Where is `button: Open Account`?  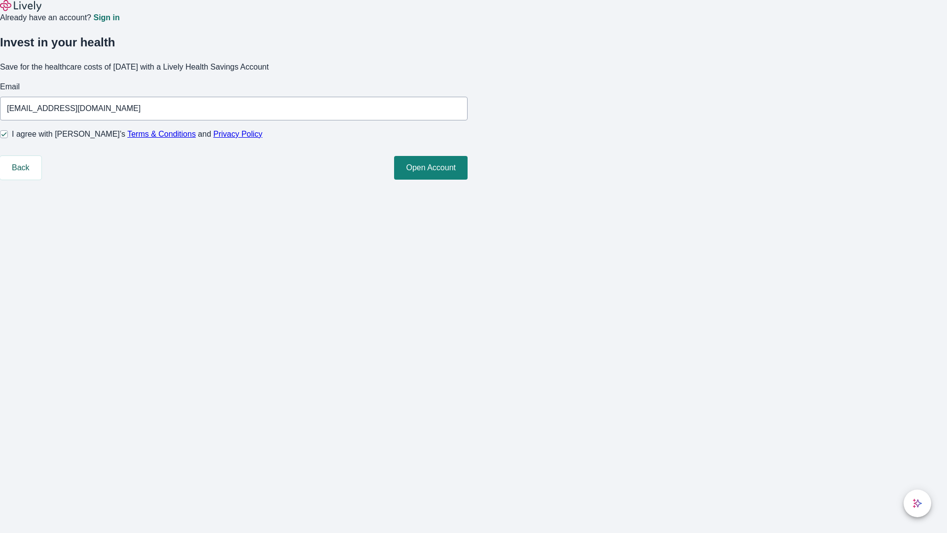
button: Open Account is located at coordinates (430, 168).